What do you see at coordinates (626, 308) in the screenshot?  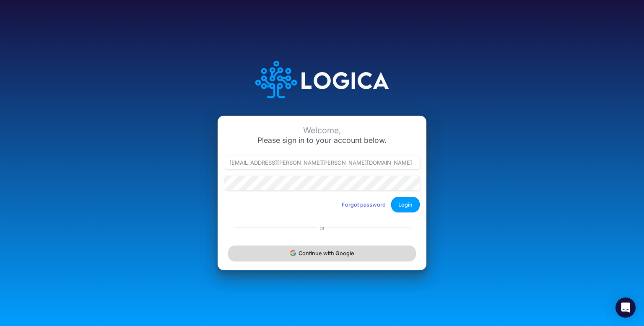 I see `div: Open Intercom Messenger` at bounding box center [626, 308].